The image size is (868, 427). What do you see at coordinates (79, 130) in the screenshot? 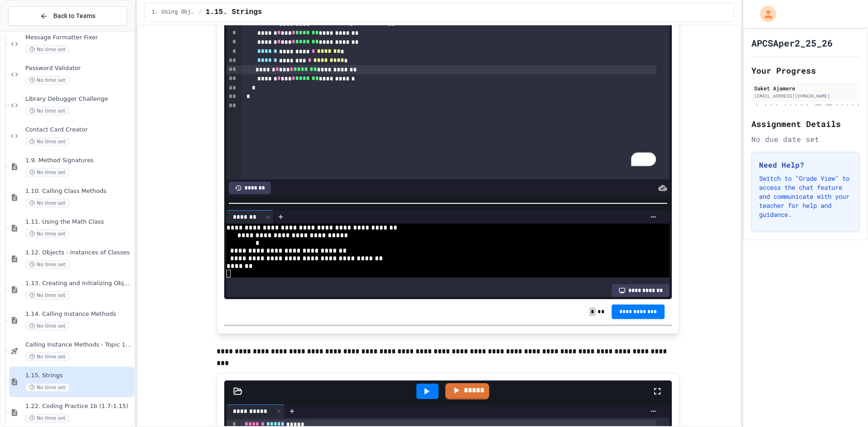
I see `span: Contact Card Creator` at bounding box center [79, 130].